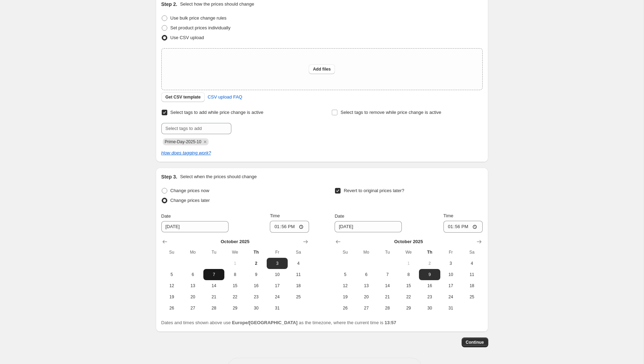 The image size is (644, 364). I want to click on button: Monday October 20 2025, so click(366, 297).